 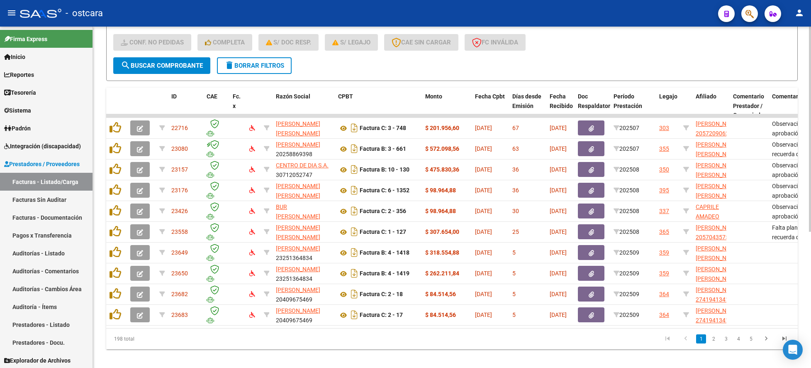 I want to click on span: 23650, so click(x=180, y=273).